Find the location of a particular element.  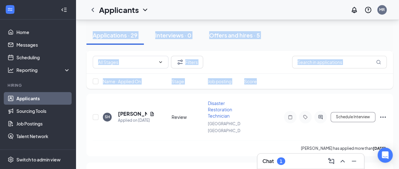

a: Sourcing Tools is located at coordinates (43, 111).